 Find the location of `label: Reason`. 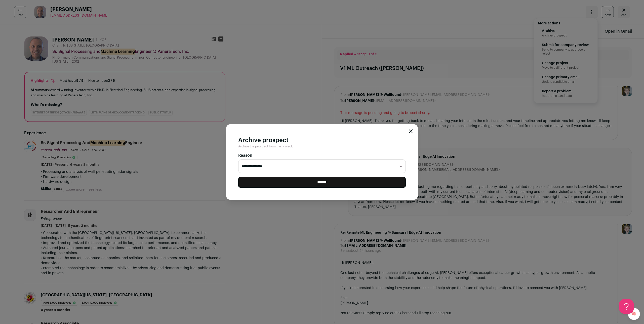

label: Reason is located at coordinates (322, 155).